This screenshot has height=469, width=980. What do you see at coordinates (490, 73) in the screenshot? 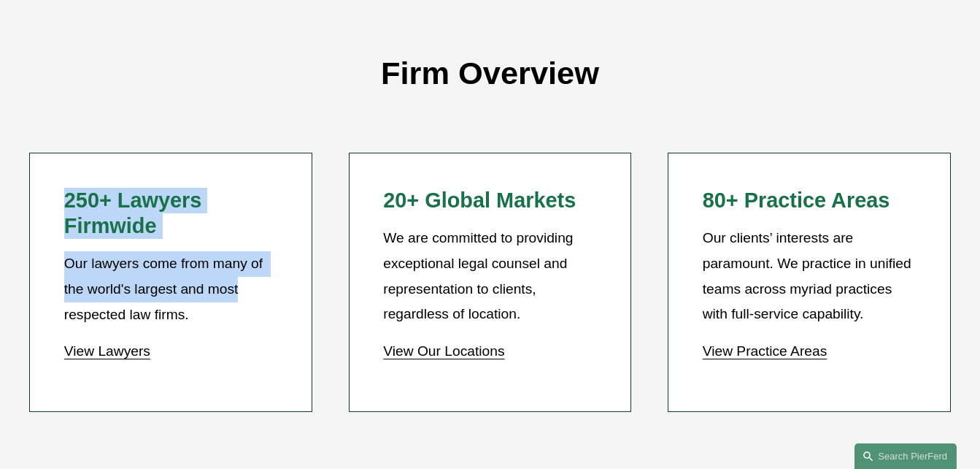
I see `p: Firm Overview` at bounding box center [490, 73].